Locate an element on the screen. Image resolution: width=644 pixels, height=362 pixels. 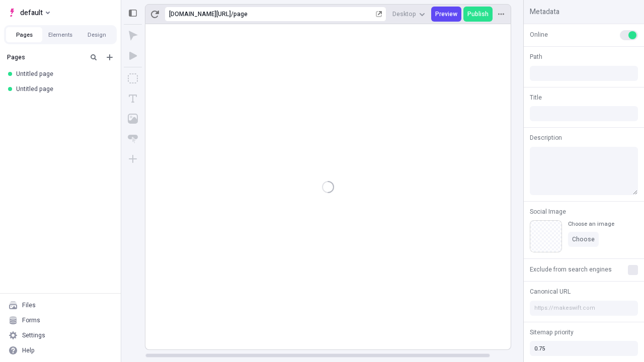
span: Desktop is located at coordinates (404, 14).